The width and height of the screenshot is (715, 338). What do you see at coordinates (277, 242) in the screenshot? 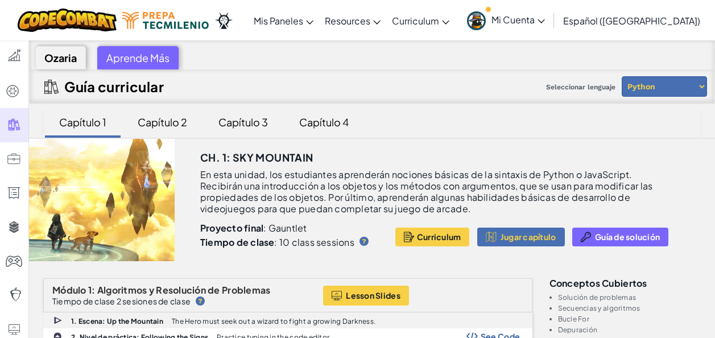
I see `p: : 10 class sessions` at bounding box center [277, 242].